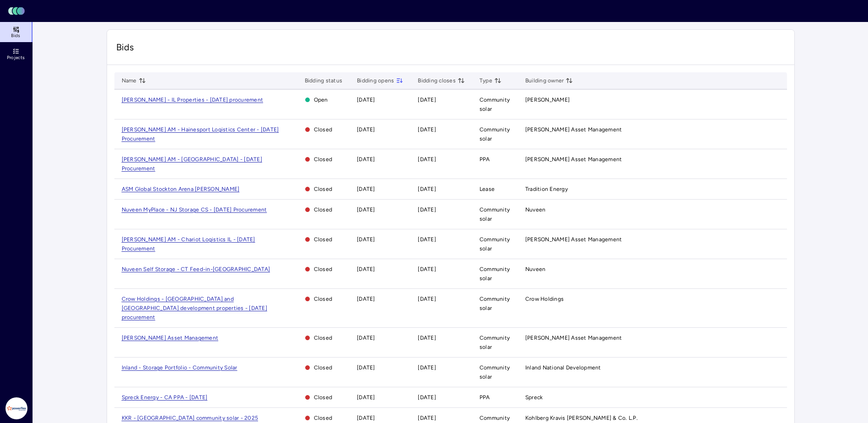  Describe the element at coordinates (324, 100) in the screenshot. I see `span: Open` at that location.